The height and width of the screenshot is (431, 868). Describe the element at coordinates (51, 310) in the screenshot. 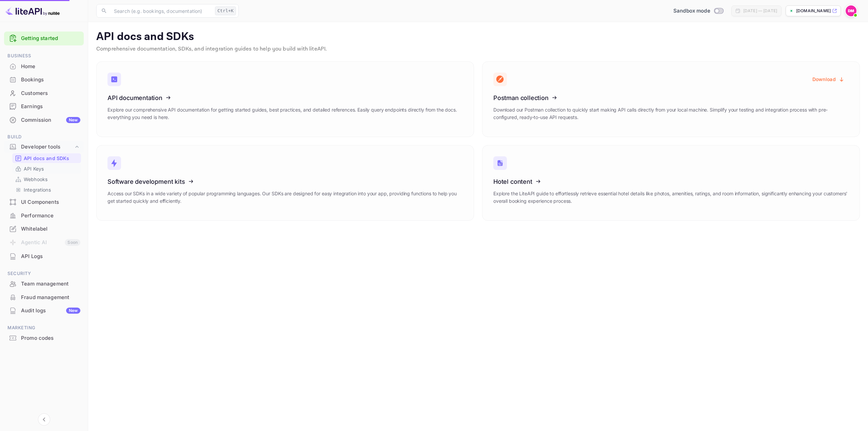

I see `div: Audit logs` at that location.